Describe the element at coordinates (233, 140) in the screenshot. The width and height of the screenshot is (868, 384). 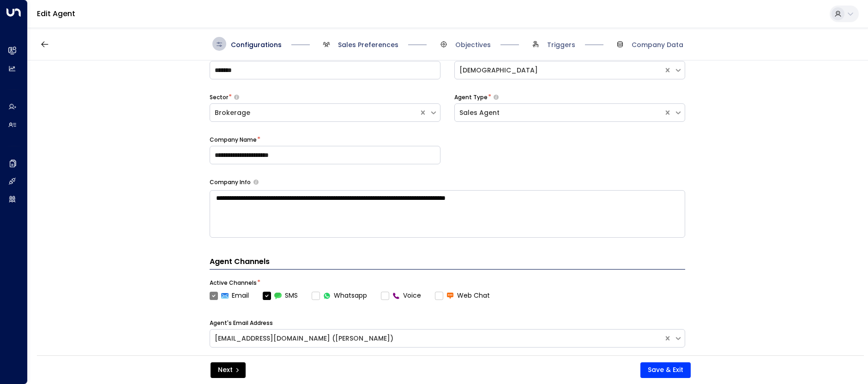
I see `label: Company Name` at that location.